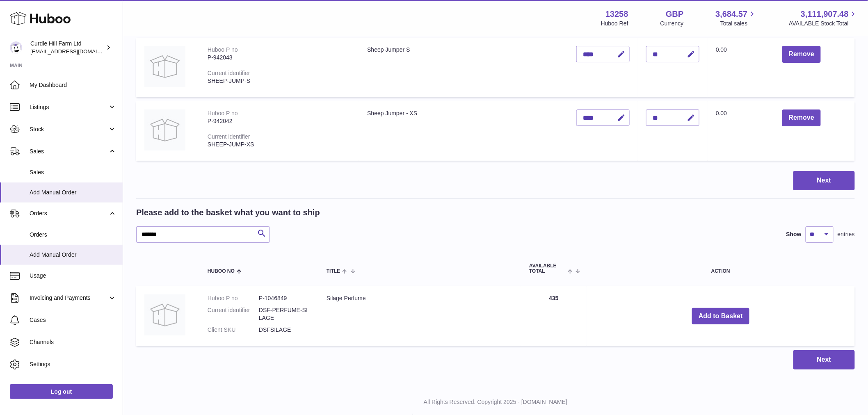  I want to click on td: 435, so click(554, 316).